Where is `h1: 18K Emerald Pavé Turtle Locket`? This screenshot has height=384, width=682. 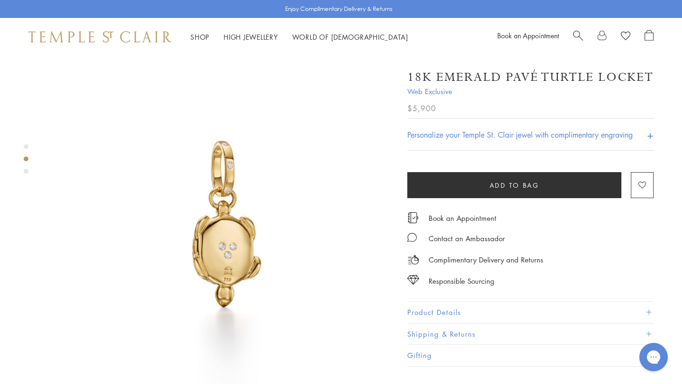
h1: 18K Emerald Pavé Turtle Locket is located at coordinates (530, 77).